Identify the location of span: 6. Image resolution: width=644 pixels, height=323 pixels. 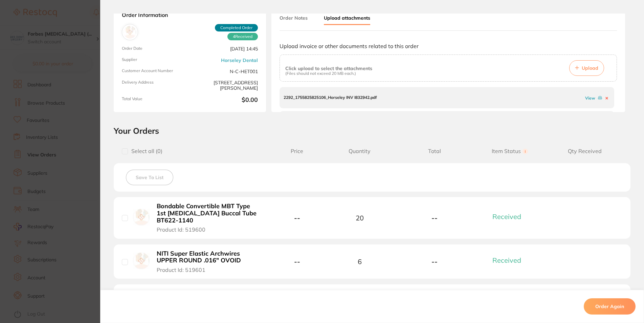
(360, 261).